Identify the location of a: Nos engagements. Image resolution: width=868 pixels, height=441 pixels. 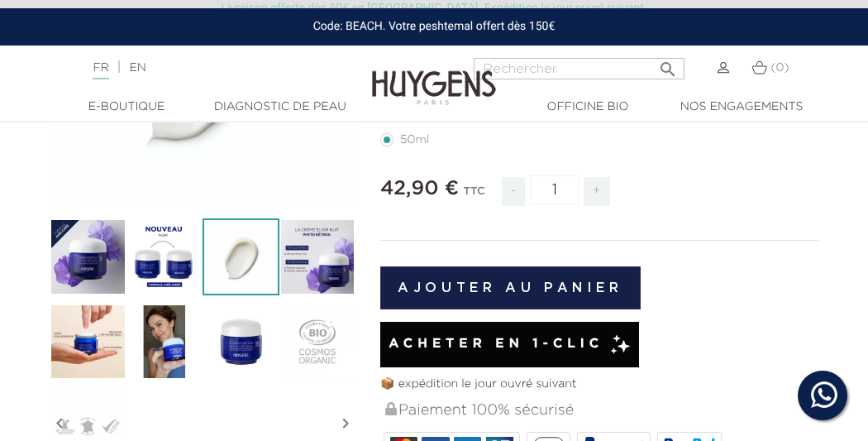
(742, 107).